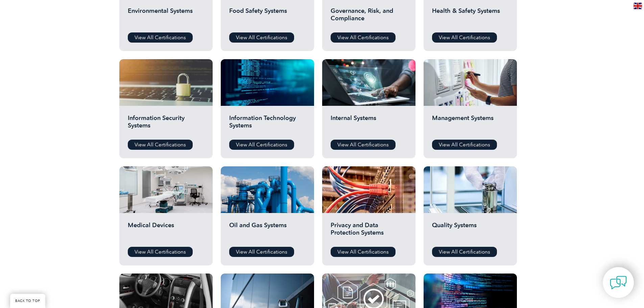 The width and height of the screenshot is (644, 308). Describe the element at coordinates (268, 124) in the screenshot. I see `h2: Information Technology Systems` at that location.